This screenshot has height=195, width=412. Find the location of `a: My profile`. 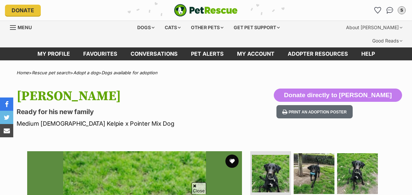

a: My profile is located at coordinates (54, 54).